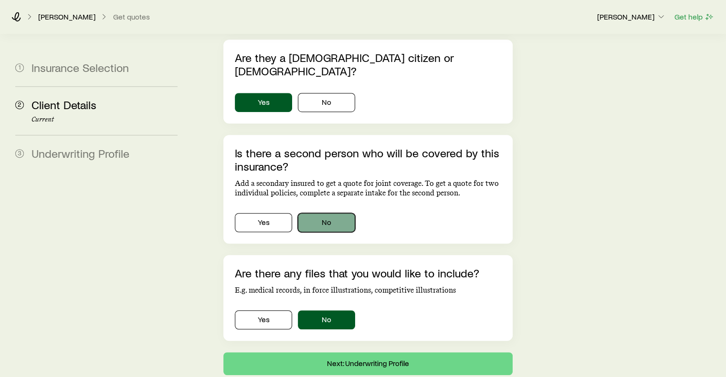 Image resolution: width=726 pixels, height=377 pixels. I want to click on p: Current, so click(104, 120).